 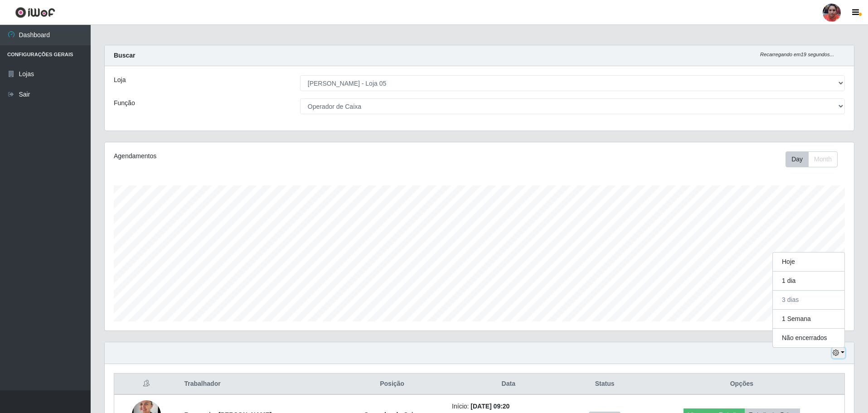 I want to click on th: Trabalhador, so click(x=258, y=384).